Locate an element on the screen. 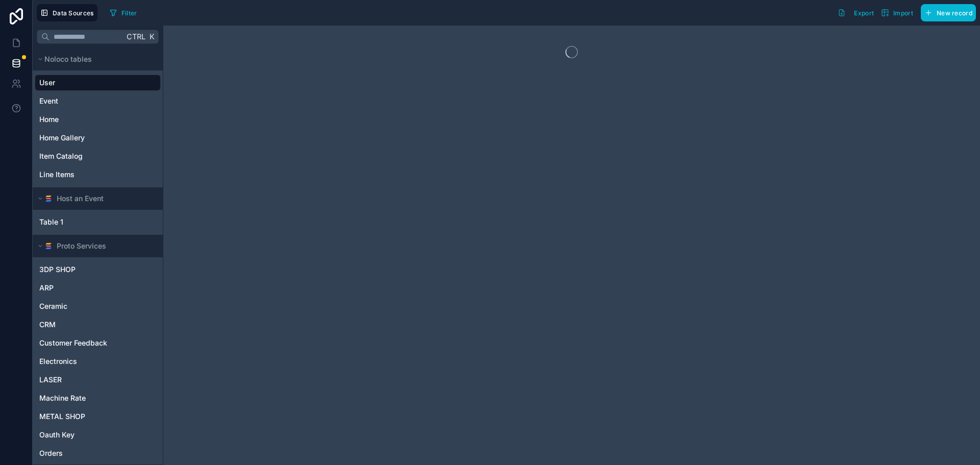  span: Export is located at coordinates (863, 13).